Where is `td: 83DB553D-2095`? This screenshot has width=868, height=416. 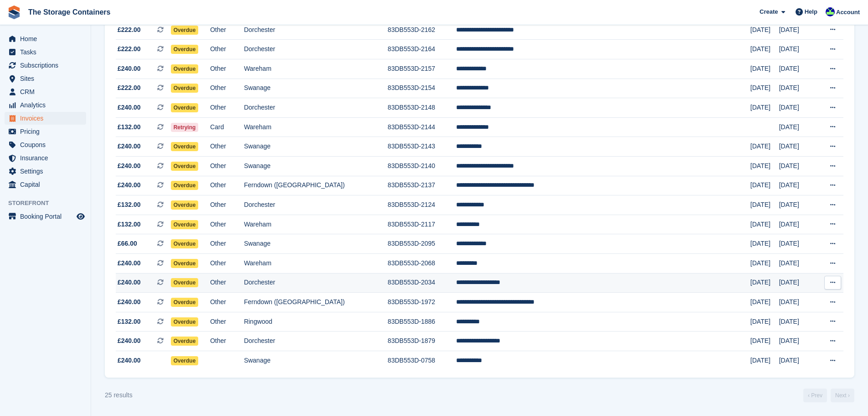 td: 83DB553D-2095 is located at coordinates (422, 243).